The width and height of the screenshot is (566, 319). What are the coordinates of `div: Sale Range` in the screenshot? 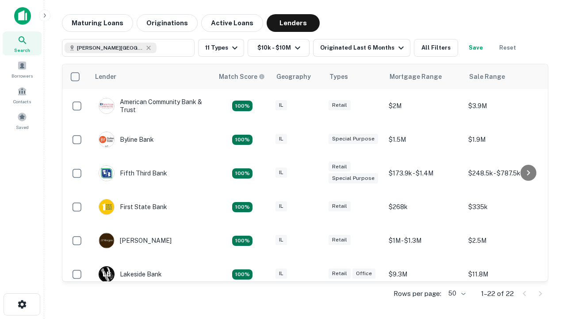 It's located at (487, 77).